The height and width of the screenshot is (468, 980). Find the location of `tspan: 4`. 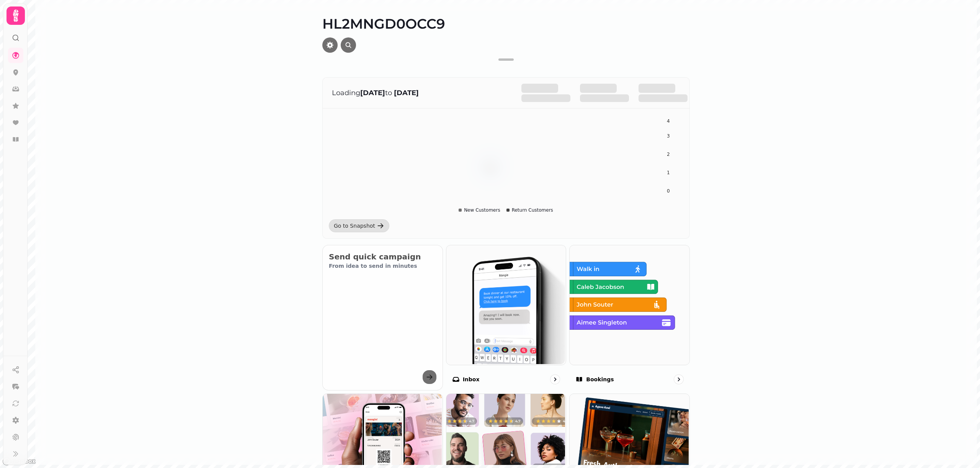

tspan: 4 is located at coordinates (668, 121).